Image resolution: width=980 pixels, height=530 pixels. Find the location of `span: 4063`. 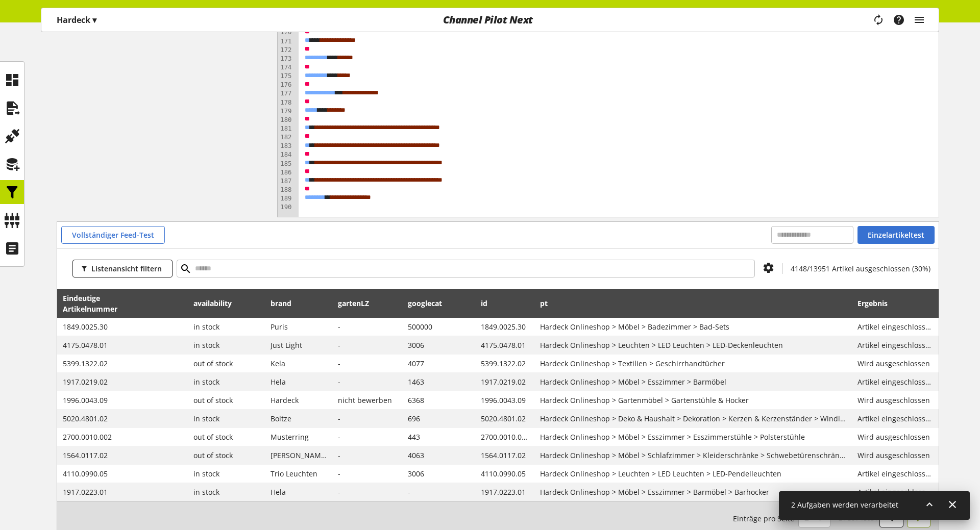

span: 4063 is located at coordinates (439, 456).